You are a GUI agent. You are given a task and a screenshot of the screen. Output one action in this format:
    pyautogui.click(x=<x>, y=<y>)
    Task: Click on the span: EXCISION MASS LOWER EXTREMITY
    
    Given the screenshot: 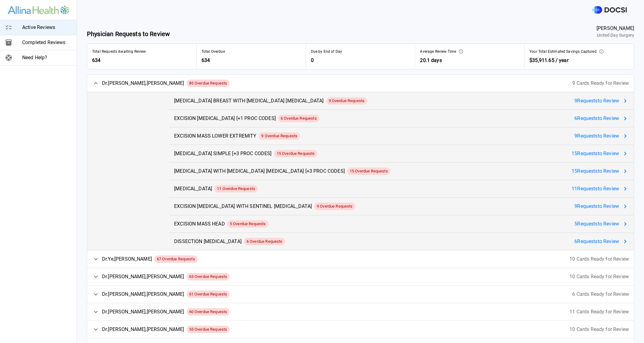 What is the action you would take?
    pyautogui.click(x=215, y=137)
    